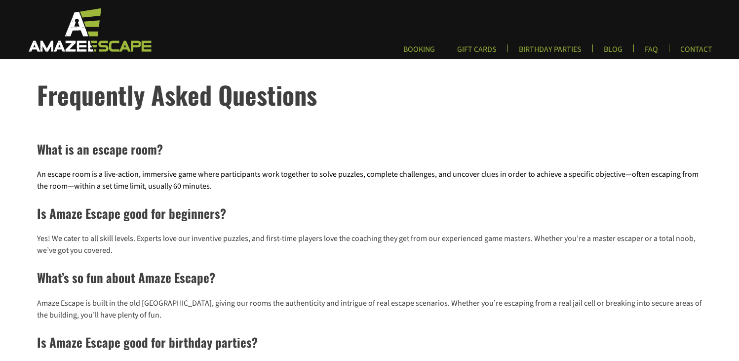 The height and width of the screenshot is (361, 739). What do you see at coordinates (388, 94) in the screenshot?
I see `h1: Frequently Asked Questions` at bounding box center [388, 94].